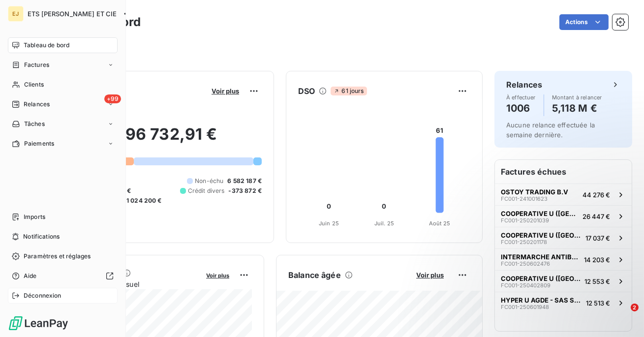 The image size is (644, 337). I want to click on span: FC001-250201039, so click(525, 221).